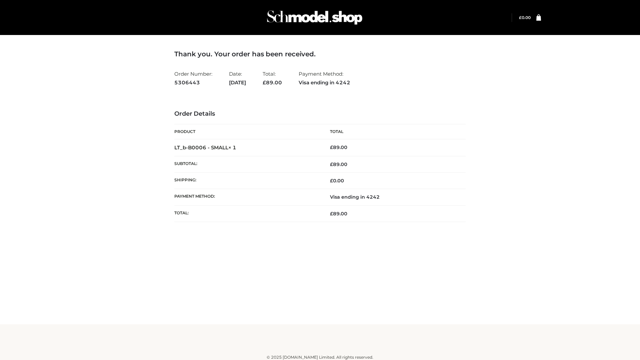 The width and height of the screenshot is (640, 360). Describe the element at coordinates (320, 54) in the screenshot. I see `h3: Thank you. Your order has been received.` at that location.